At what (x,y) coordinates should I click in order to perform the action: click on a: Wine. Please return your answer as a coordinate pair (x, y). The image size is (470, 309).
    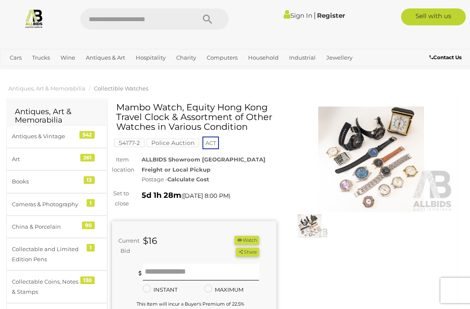
    Looking at the image, I should click on (68, 57).